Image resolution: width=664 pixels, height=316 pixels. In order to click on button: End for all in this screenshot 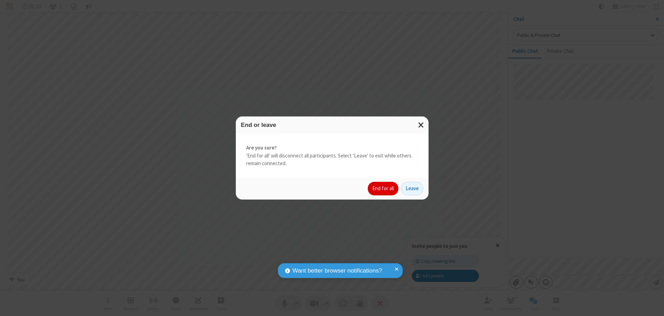, I will do `click(383, 189)`.